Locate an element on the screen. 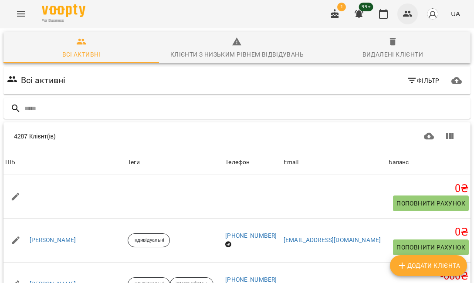  img: avatar_s.png is located at coordinates (432, 14).